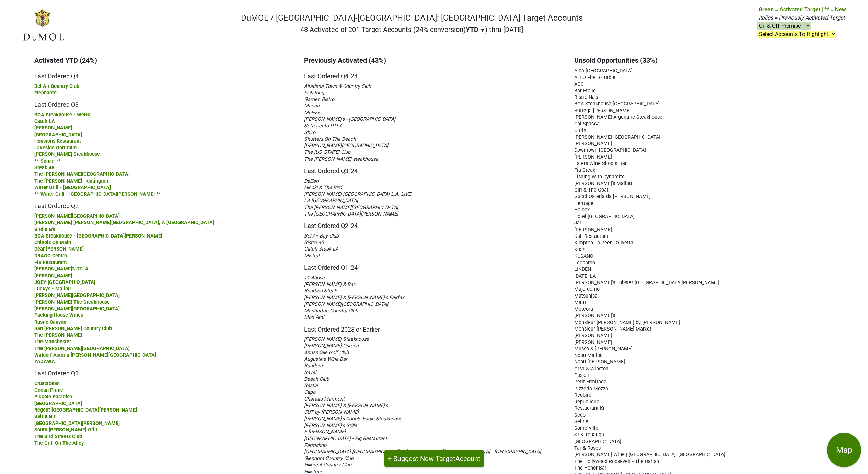 The width and height of the screenshot is (868, 474). Describe the element at coordinates (588, 356) in the screenshot. I see `span: Nobu Malibu` at that location.